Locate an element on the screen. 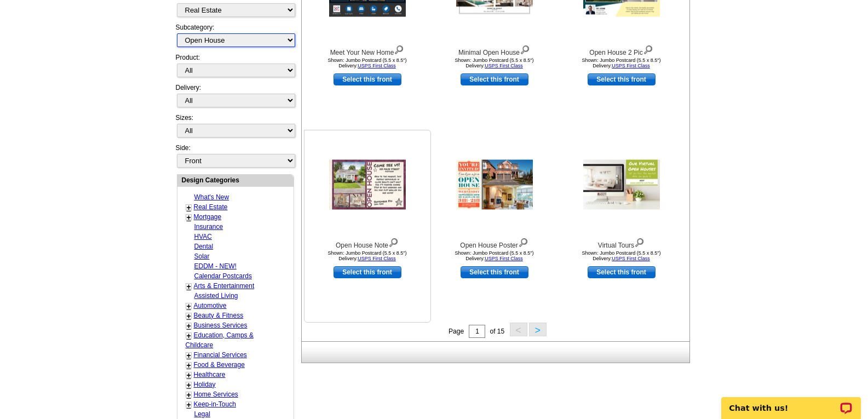 This screenshot has width=868, height=419. div: Subcategory: is located at coordinates (235, 38).